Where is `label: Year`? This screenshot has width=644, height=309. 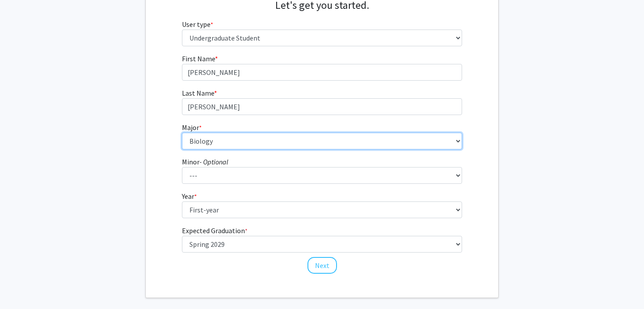 label: Year is located at coordinates (189, 196).